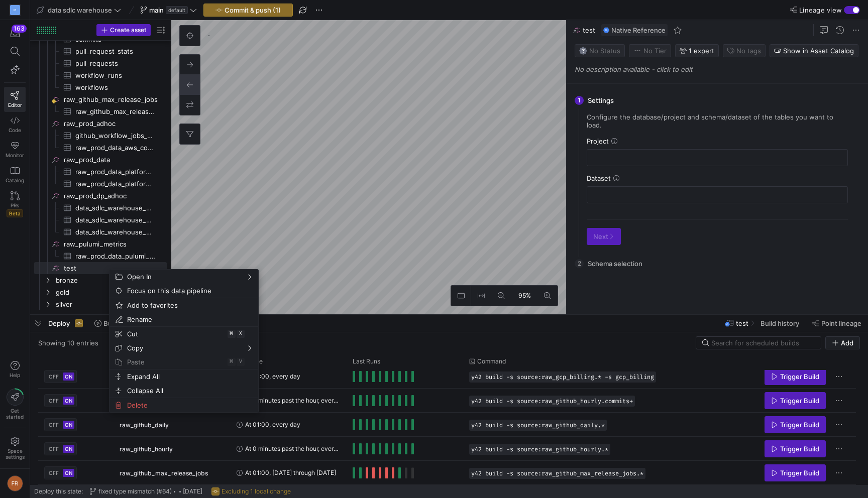 The width and height of the screenshot is (868, 498). Describe the element at coordinates (241, 334) in the screenshot. I see `span: X` at that location.